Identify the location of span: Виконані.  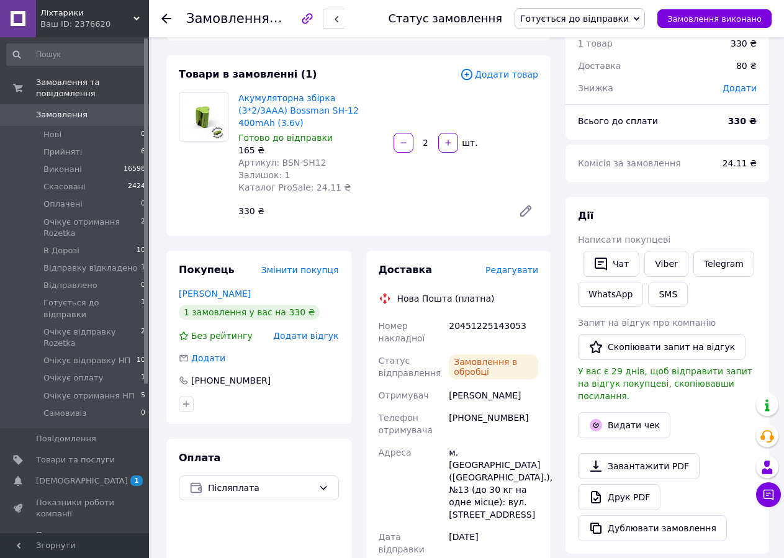
(63, 169).